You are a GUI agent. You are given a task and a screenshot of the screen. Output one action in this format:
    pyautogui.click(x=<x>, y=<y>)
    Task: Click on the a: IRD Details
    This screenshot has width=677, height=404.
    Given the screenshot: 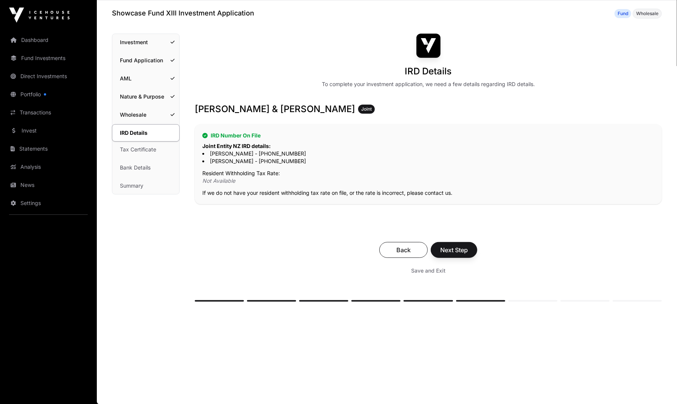 What is the action you would take?
    pyautogui.click(x=146, y=133)
    